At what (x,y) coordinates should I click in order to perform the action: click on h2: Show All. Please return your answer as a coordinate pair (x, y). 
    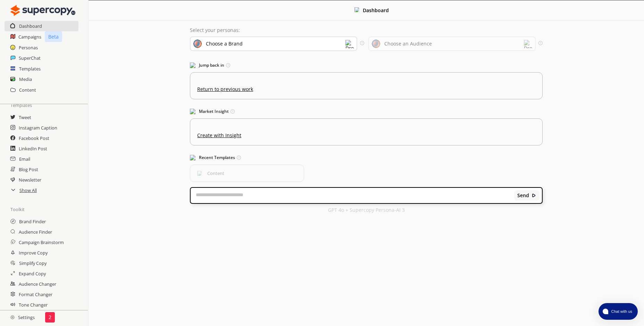
    Looking at the image, I should click on (28, 190).